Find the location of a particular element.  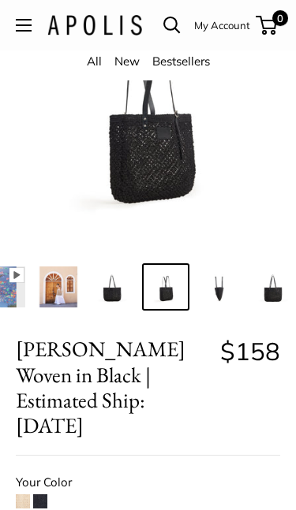

button: Open menu is located at coordinates (24, 25).